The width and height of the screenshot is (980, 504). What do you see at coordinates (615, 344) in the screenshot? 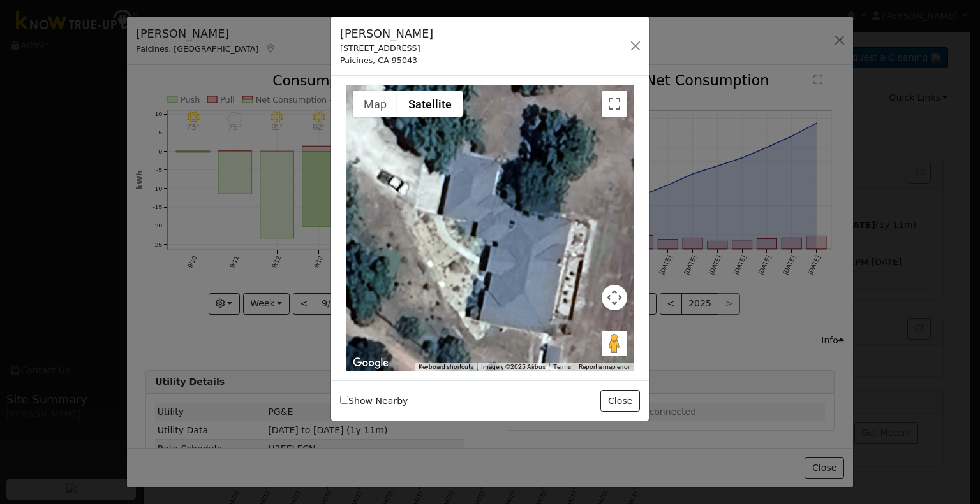
I see `button: Drag Pegman onto the map to open Street View` at bounding box center [615, 344].